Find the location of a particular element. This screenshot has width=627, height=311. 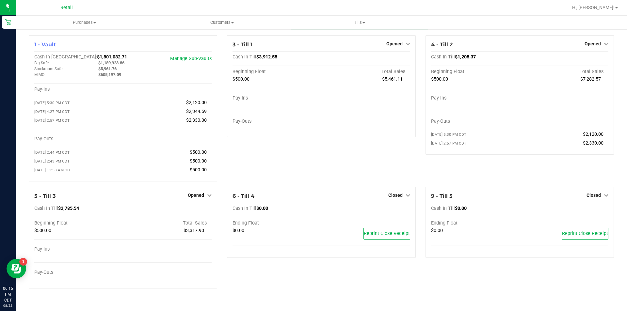

span: $1,189,923.86 is located at coordinates (111, 63).